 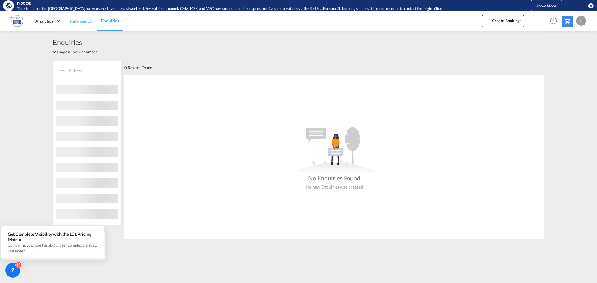 What do you see at coordinates (16, 21) in the screenshot?
I see `img: b628ab10256c11eeb52753acbc15d091.png` at bounding box center [16, 21].